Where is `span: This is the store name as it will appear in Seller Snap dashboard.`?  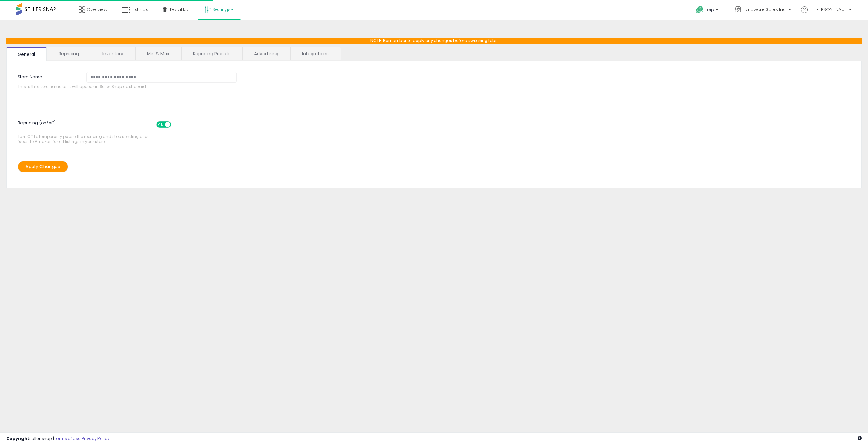 span: This is the store name as it will appear in Seller Snap dashboard. is located at coordinates (130, 86).